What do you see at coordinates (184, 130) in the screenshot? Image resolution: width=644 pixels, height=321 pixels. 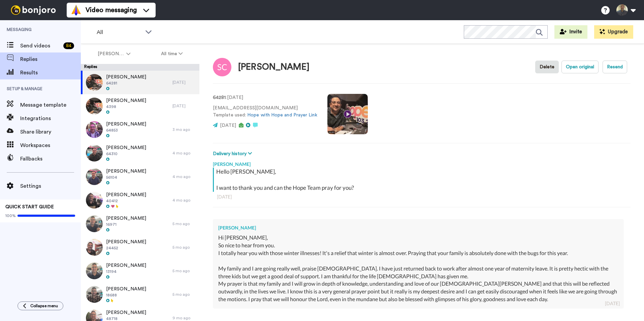 I see `div: 3 mo ago` at bounding box center [184, 130].